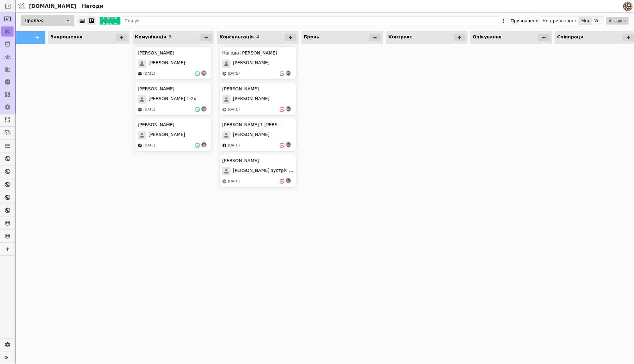 The height and width of the screenshot is (364, 634). What do you see at coordinates (110, 21) in the screenshot?
I see `button: Додати Нагоду` at bounding box center [110, 21].